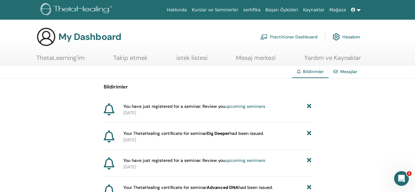 The height and width of the screenshot is (192, 415). What do you see at coordinates (264, 37) in the screenshot?
I see `img: chalkboard-teacher.svg` at bounding box center [264, 37].